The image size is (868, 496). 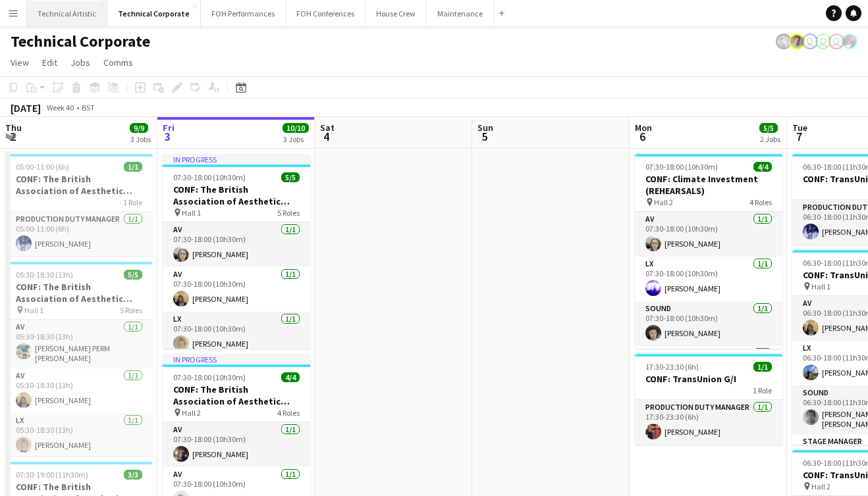 What do you see at coordinates (79, 206) in the screenshot?
I see `app-job-card: 05:00-11:00 (6h)1/1CONF: The British Association of Aesthetic Plastic Surgeons1 RoleProduction Du...` at bounding box center [79, 206].